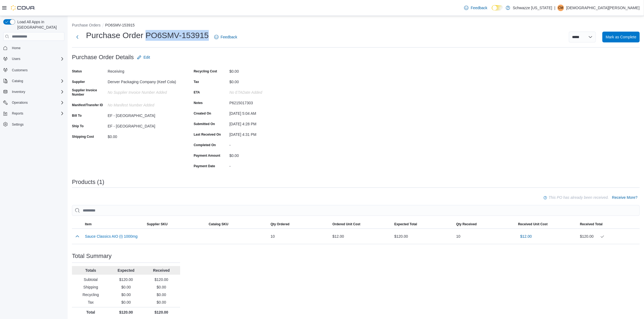 The width and height of the screenshot is (644, 319). What do you see at coordinates (625, 198) in the screenshot?
I see `span: Receive More?` at bounding box center [625, 198].